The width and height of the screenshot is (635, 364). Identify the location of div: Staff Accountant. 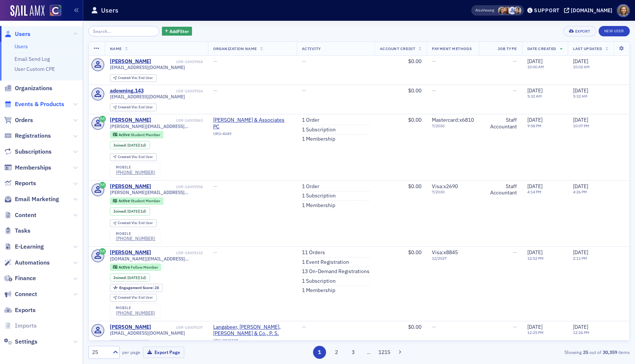
(501, 123).